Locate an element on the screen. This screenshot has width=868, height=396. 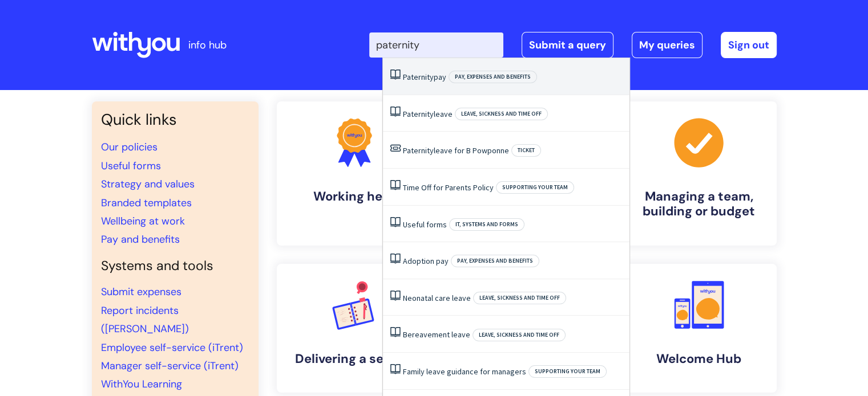
h4: Welcome Hub is located at coordinates (699, 359).